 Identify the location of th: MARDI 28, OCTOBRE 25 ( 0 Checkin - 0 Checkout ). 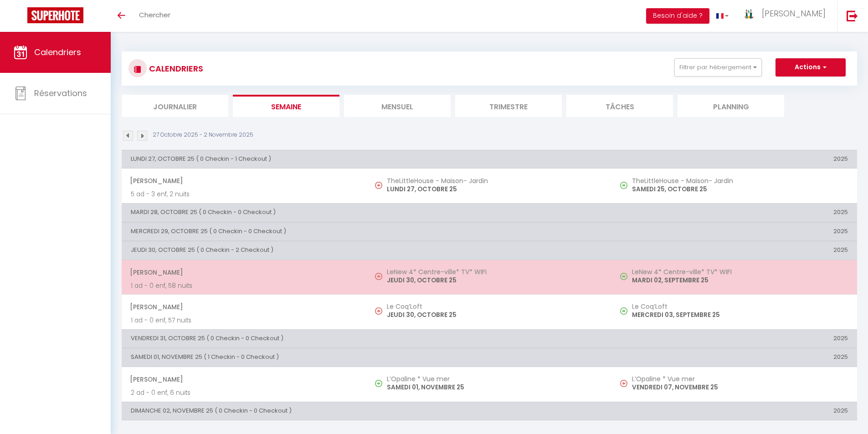
(367, 213).